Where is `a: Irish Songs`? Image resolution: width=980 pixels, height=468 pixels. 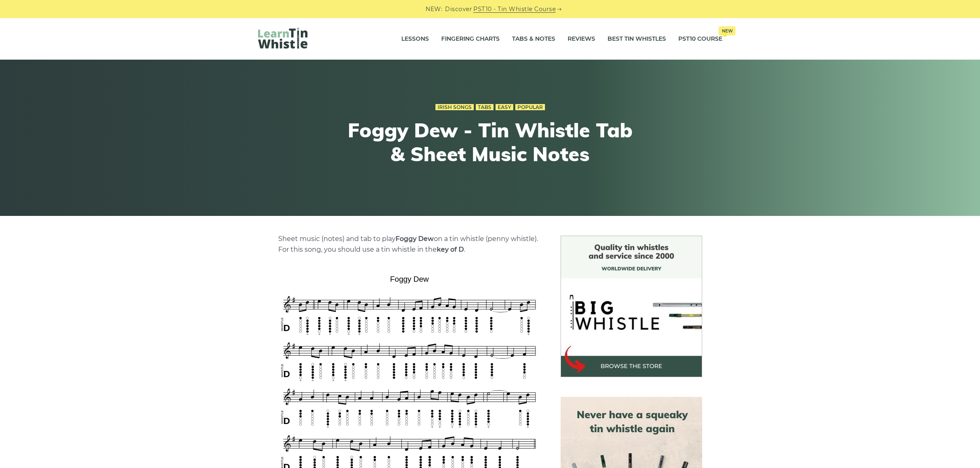
a: Irish Songs is located at coordinates (454, 107).